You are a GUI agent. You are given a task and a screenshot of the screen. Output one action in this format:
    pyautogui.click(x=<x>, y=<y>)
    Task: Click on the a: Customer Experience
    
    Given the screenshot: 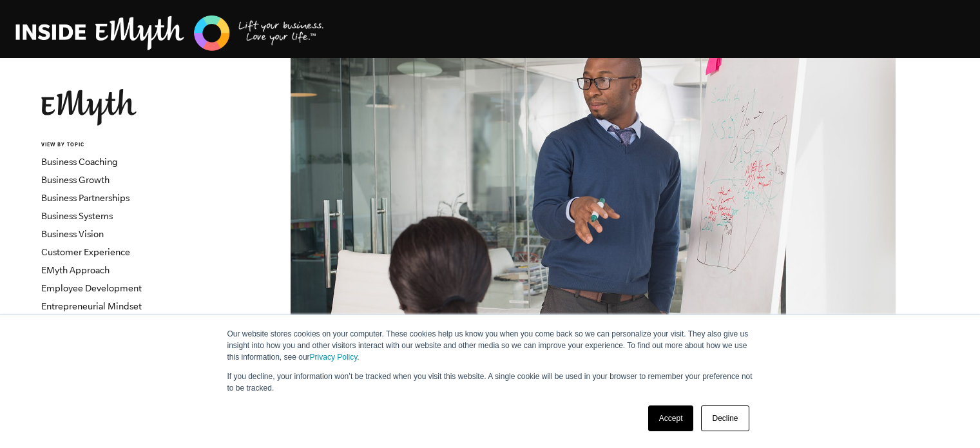 What is the action you would take?
    pyautogui.click(x=86, y=252)
    